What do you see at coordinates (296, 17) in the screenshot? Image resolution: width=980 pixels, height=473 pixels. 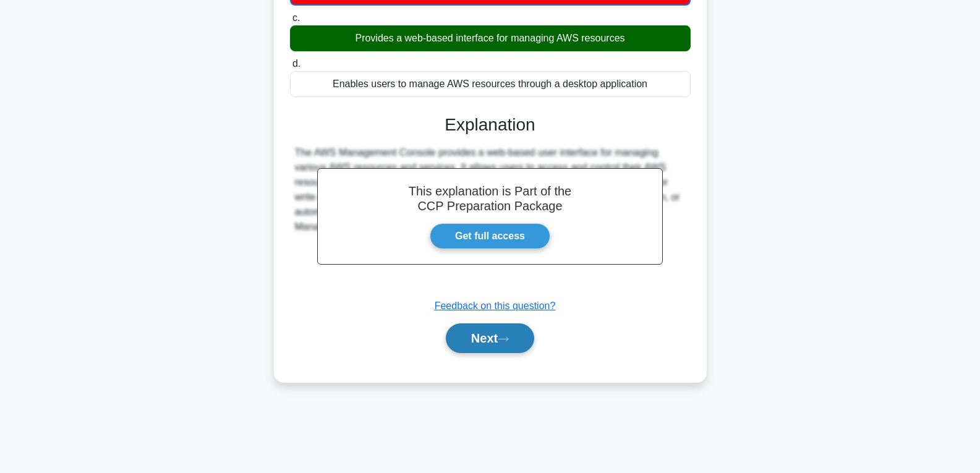 I see `span: c.` at bounding box center [296, 17].